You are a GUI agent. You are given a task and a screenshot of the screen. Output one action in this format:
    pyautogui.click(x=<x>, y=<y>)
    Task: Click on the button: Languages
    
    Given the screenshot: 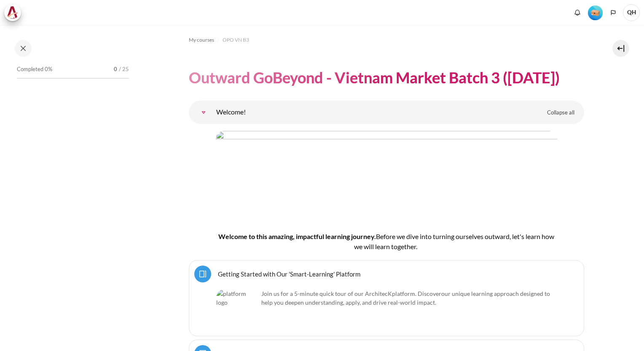 What is the action you would take?
    pyautogui.click(x=613, y=13)
    